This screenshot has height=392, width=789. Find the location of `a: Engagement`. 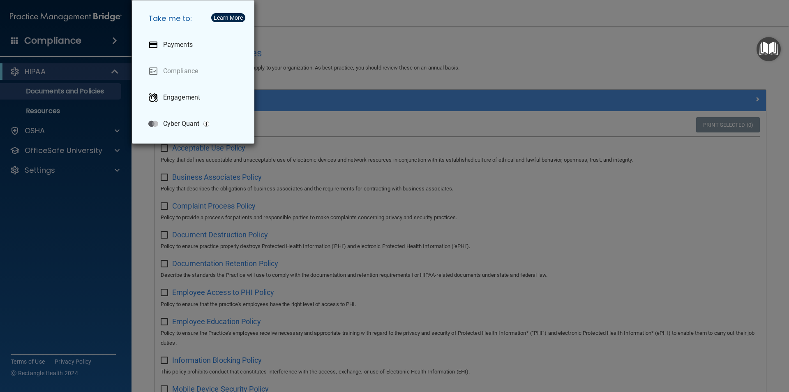

a: Engagement is located at coordinates (195, 97).